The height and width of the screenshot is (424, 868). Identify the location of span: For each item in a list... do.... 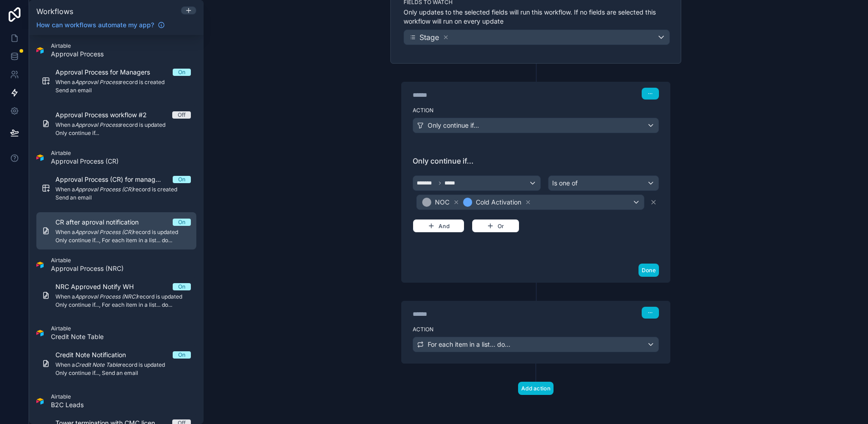
(469, 345).